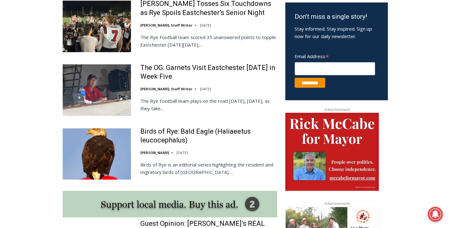 Image resolution: width=449 pixels, height=228 pixels. I want to click on div: 4, so click(67, 56).